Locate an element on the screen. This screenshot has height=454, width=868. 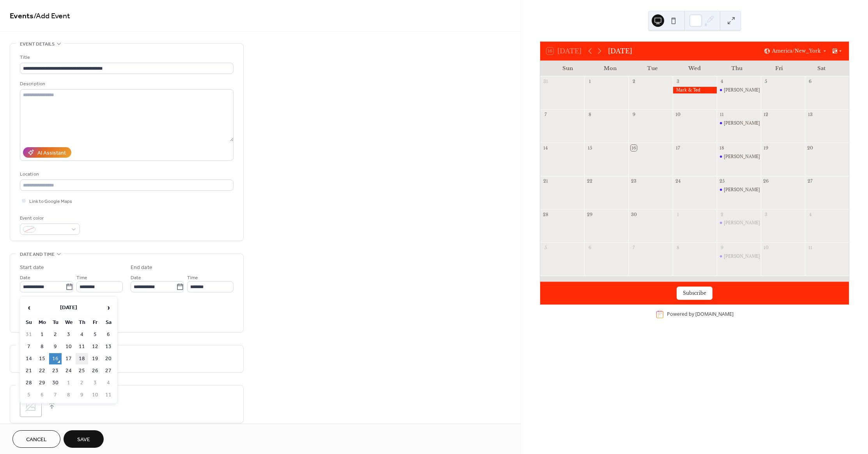
button: Cancel is located at coordinates (36, 439).